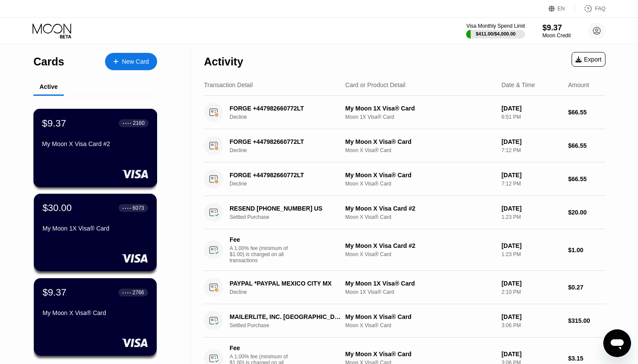 This screenshot has width=638, height=364. Describe the element at coordinates (587, 358) in the screenshot. I see `div: $3.15` at that location.